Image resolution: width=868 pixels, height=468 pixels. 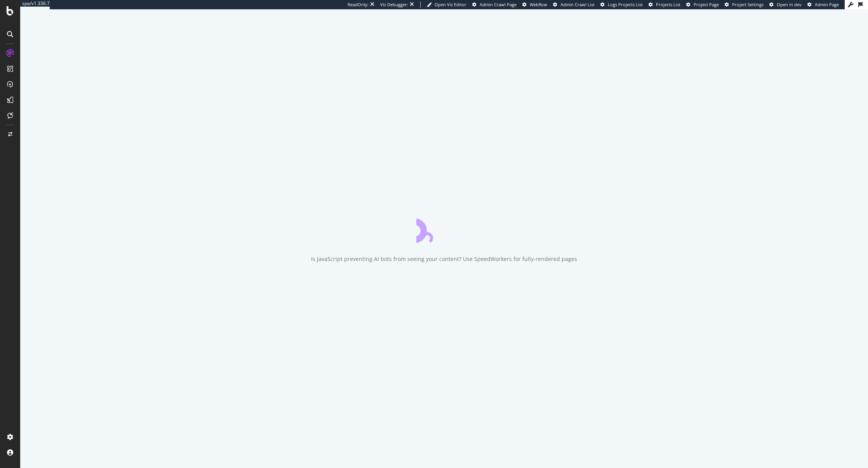 I want to click on span: Projects List, so click(x=668, y=4).